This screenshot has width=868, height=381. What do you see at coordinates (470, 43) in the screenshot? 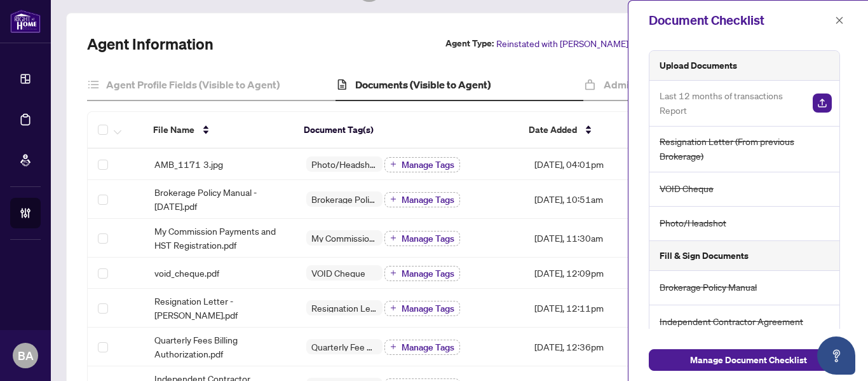
I see `label: Agent Type:` at bounding box center [470, 43].